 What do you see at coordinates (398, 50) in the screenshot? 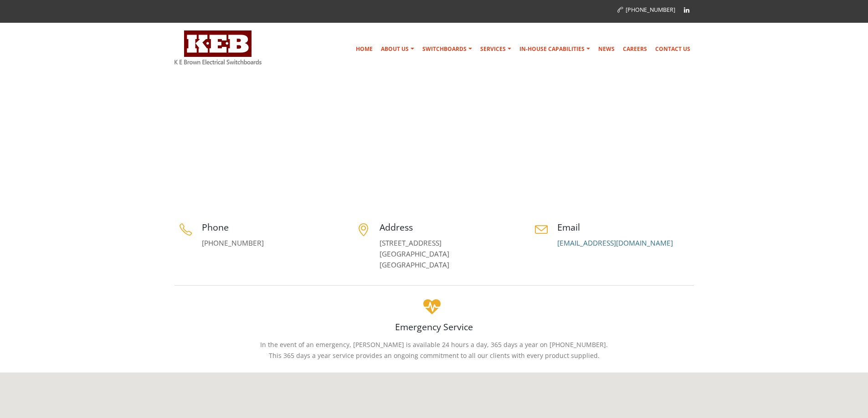
I see `a: About Us` at bounding box center [398, 50].